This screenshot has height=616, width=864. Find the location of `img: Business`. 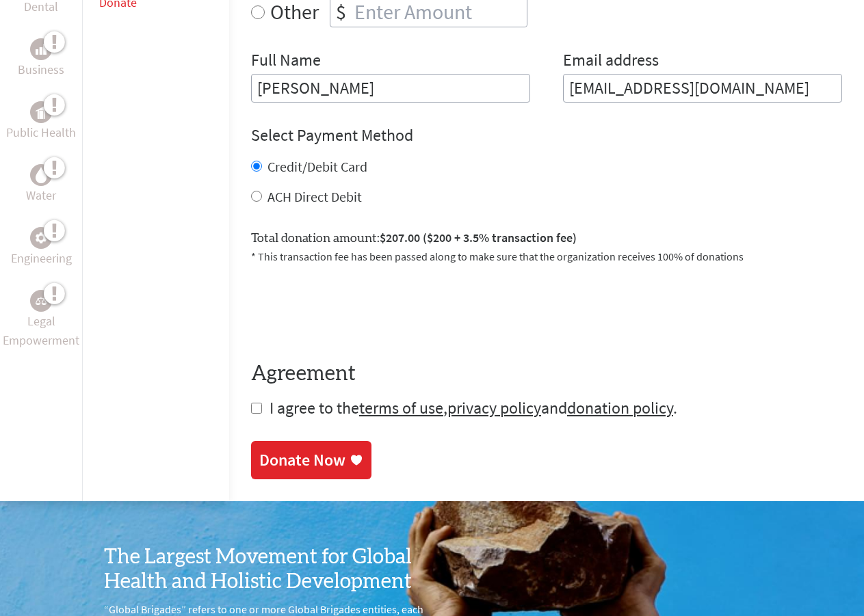

img: Business is located at coordinates (41, 49).